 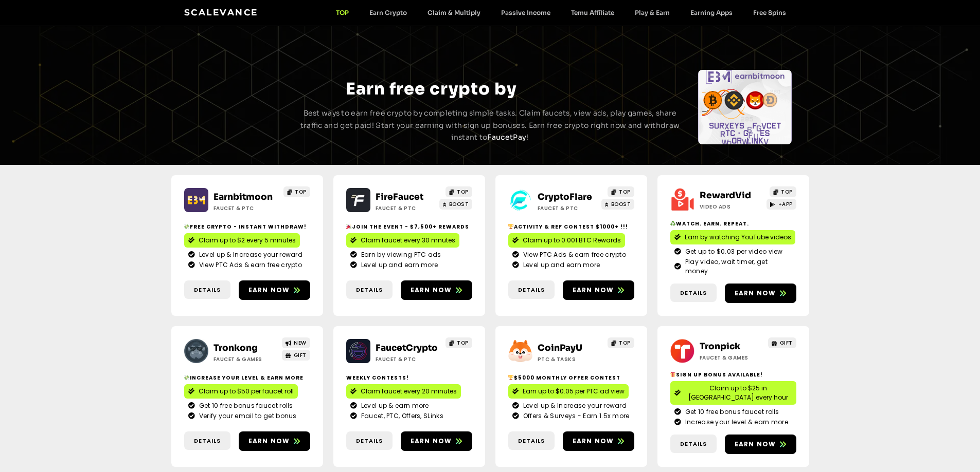 I want to click on h2: ptc & Tasks, so click(x=570, y=359).